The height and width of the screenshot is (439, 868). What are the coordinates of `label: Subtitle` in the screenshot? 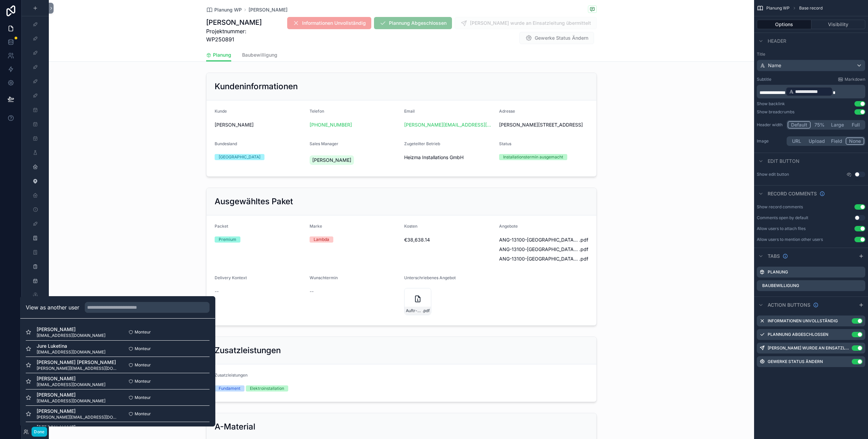 It's located at (764, 79).